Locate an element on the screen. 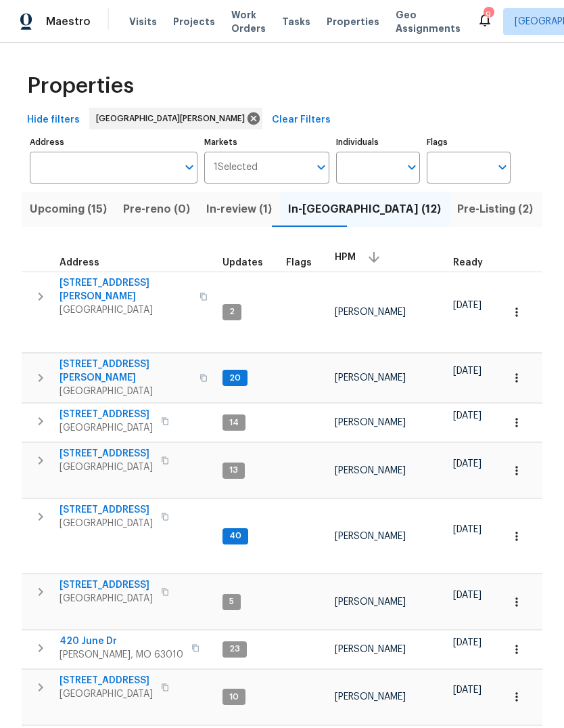  span: 5 is located at coordinates (231, 601).